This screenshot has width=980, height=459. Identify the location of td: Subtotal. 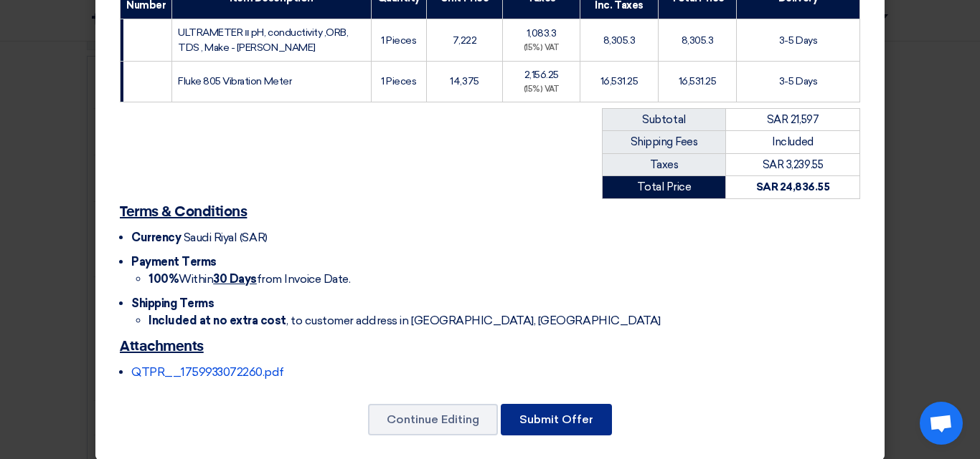
(664, 120).